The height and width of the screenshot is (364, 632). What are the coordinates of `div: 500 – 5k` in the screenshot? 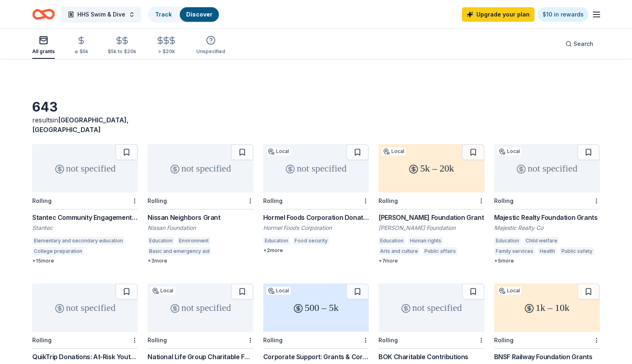 It's located at (316, 308).